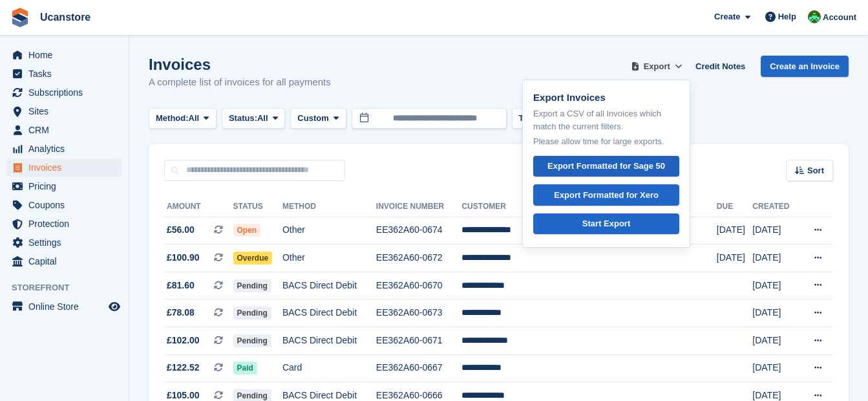 The height and width of the screenshot is (401, 868). Describe the element at coordinates (68, 205) in the screenshot. I see `span: Coupons` at that location.